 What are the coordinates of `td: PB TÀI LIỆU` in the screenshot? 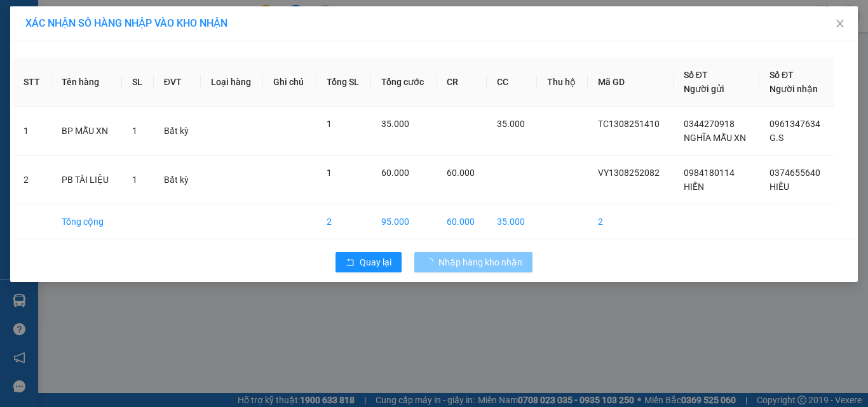 It's located at (87, 179).